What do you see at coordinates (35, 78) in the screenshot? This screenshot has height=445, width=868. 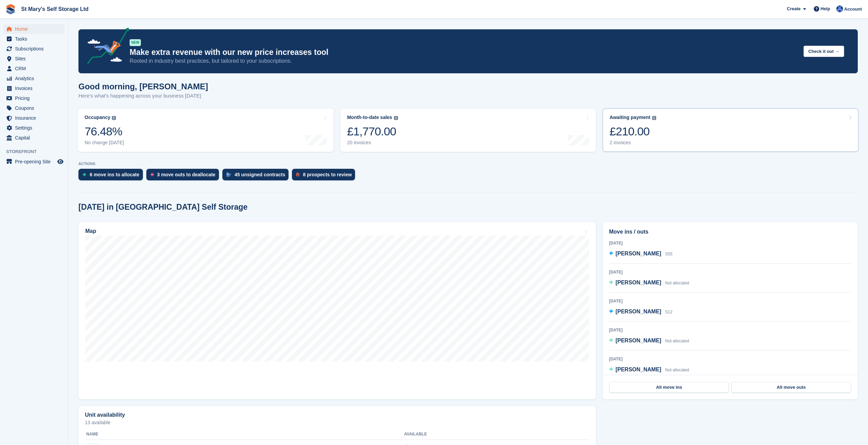 I see `span: Analytics` at bounding box center [35, 78].